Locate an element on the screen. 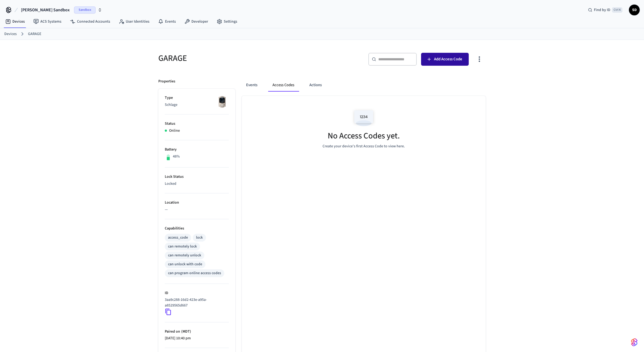 This screenshot has width=644, height=352. p: Paired on is located at coordinates (197, 332).